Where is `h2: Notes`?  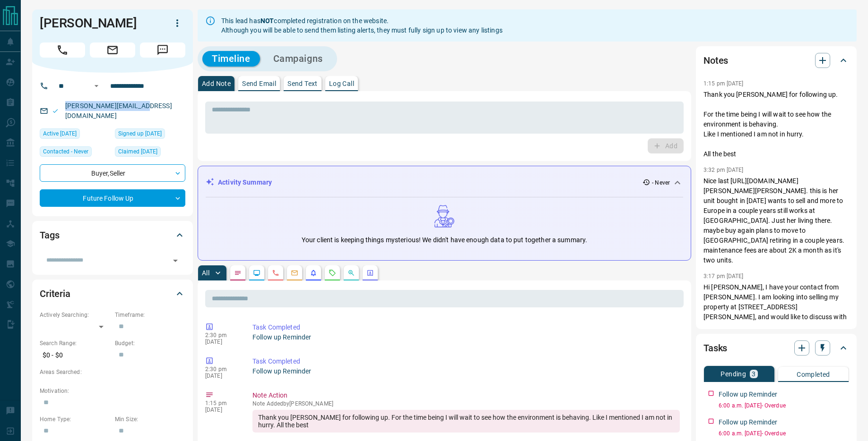
h2: Notes is located at coordinates (716, 60).